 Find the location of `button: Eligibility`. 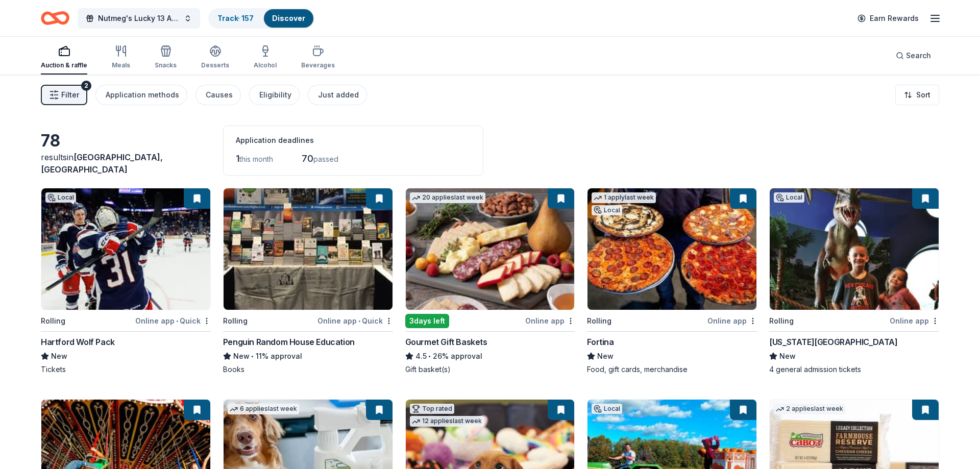

button: Eligibility is located at coordinates (274, 95).